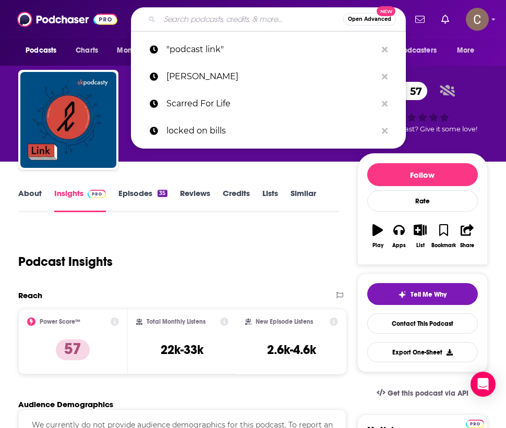  I want to click on span: Podcasts, so click(41, 51).